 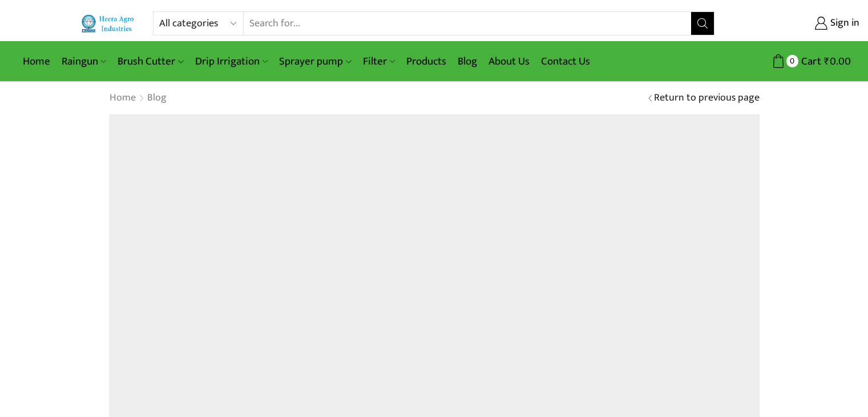 I want to click on a: 0 Cart ₹0.00, so click(x=788, y=61).